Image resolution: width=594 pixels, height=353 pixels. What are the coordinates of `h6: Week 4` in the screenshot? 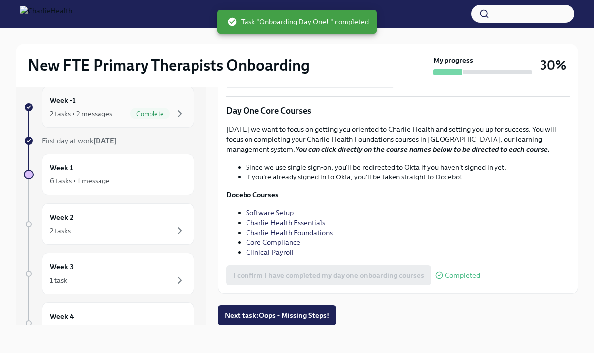 It's located at (62, 316).